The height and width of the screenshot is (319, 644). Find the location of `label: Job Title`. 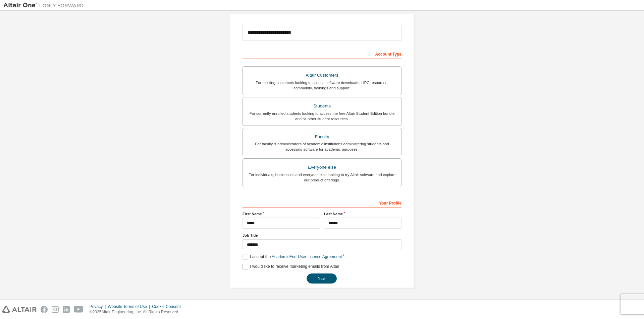

label: Job Title is located at coordinates (322, 236).